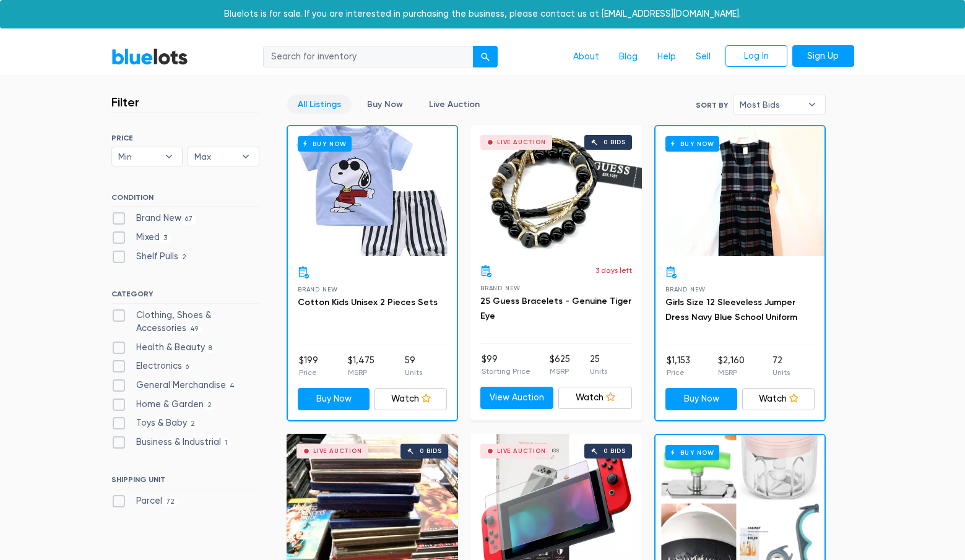  Describe the element at coordinates (185, 138) in the screenshot. I see `h6: PRICE` at that location.